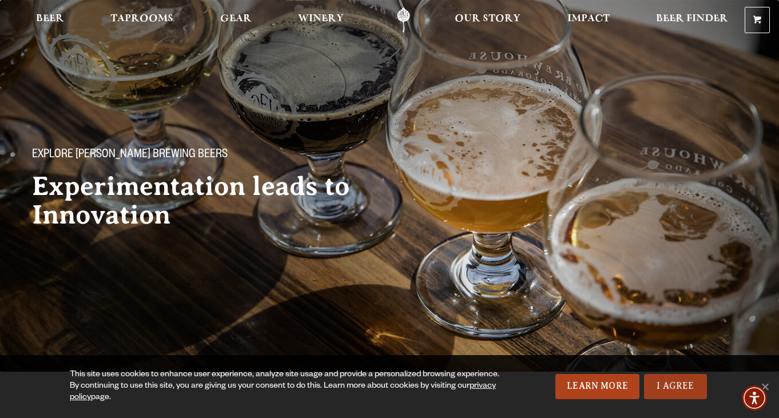 The height and width of the screenshot is (418, 779). Describe the element at coordinates (403, 20) in the screenshot. I see `a: Odell Home` at that location.